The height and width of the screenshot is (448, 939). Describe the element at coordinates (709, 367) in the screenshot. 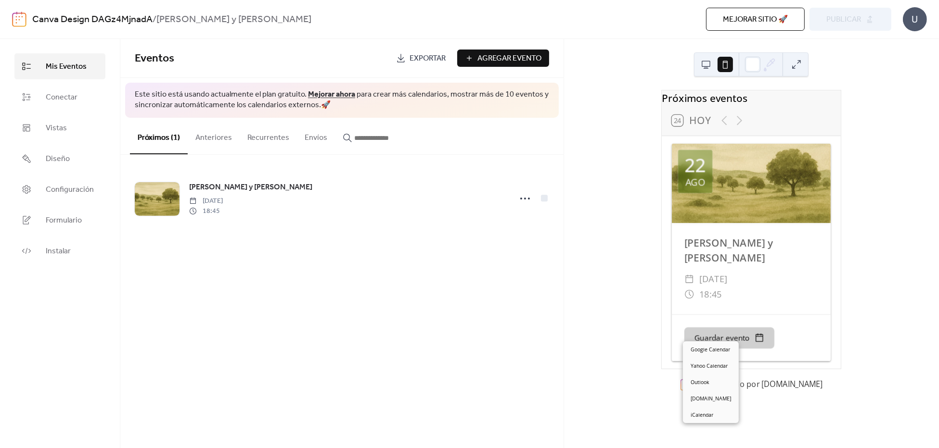

I see `span: Yahoo Calendar` at that location.